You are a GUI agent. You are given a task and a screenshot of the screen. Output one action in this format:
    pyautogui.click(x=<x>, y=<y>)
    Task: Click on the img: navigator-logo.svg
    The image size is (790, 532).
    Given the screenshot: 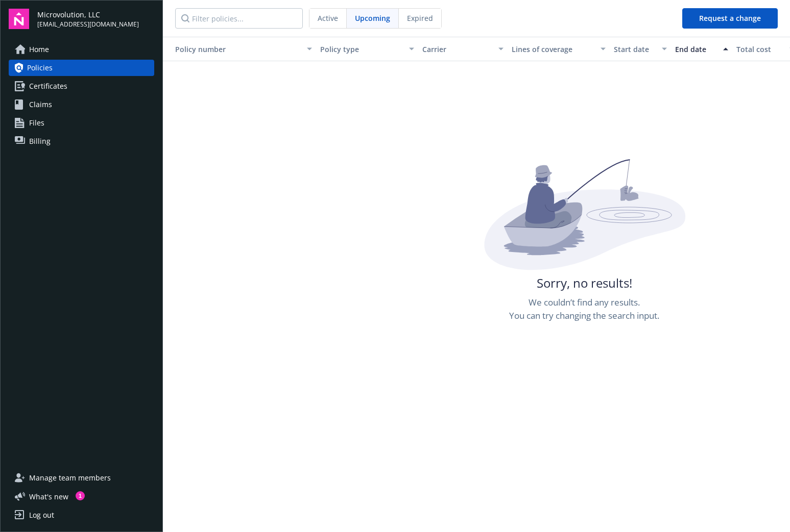 What is the action you would take?
    pyautogui.click(x=19, y=19)
    